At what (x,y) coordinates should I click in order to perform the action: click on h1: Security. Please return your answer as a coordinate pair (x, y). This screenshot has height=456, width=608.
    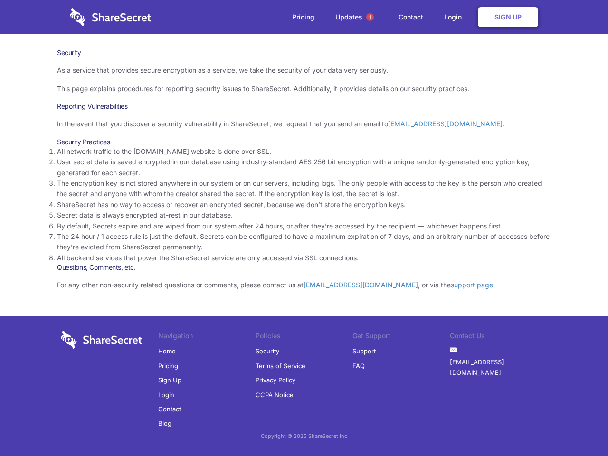
    Looking at the image, I should click on (304, 53).